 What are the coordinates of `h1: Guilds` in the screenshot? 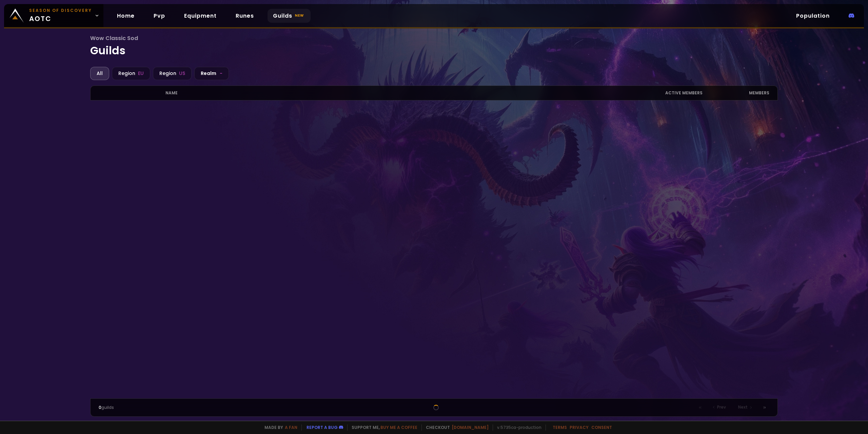 It's located at (434, 46).